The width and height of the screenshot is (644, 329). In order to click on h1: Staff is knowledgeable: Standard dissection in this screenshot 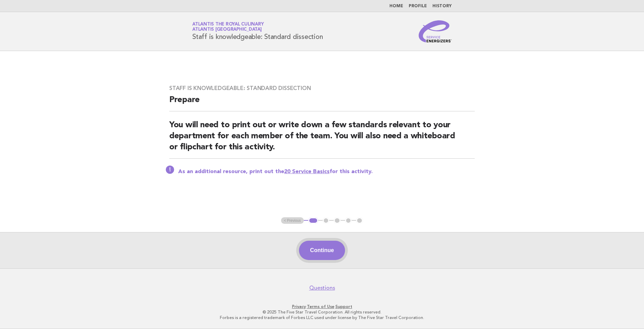, I will do `click(257, 31)`.